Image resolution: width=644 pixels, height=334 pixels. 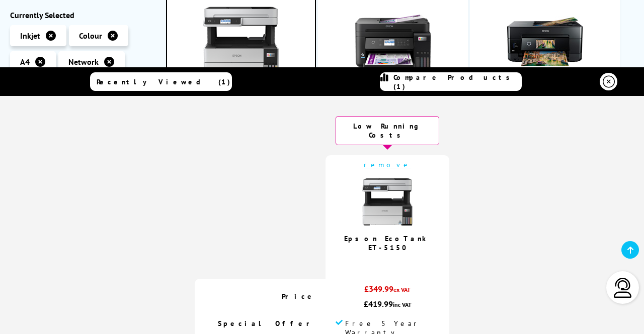 What do you see at coordinates (387, 243) in the screenshot?
I see `a: Epson EcoTank ET-5150` at bounding box center [387, 243].